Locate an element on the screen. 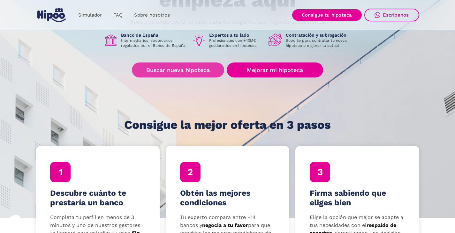 The image size is (455, 233). h4: Descubre cuánto te prestaría un banco is located at coordinates (98, 198).